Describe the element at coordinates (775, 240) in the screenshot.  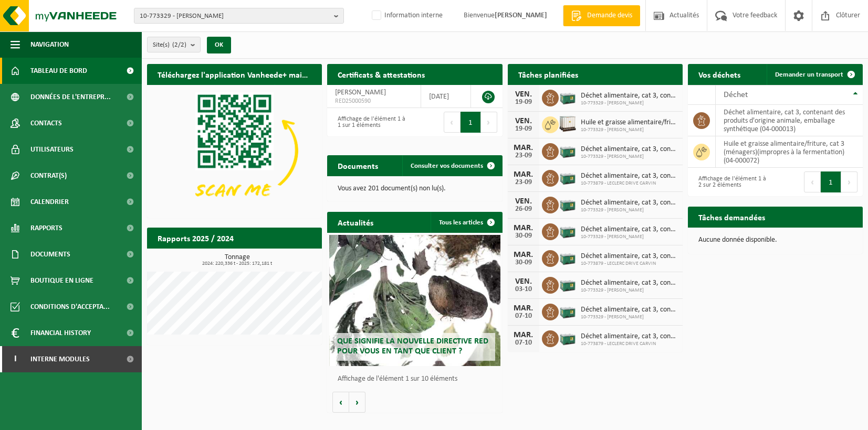
I see `p: Aucune donnée disponible.` at that location.